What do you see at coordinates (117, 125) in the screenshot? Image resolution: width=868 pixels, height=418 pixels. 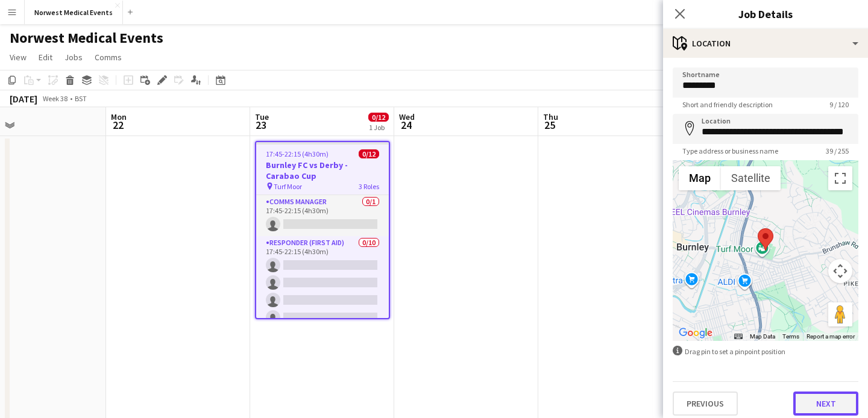 I see `span: 22` at bounding box center [117, 125].